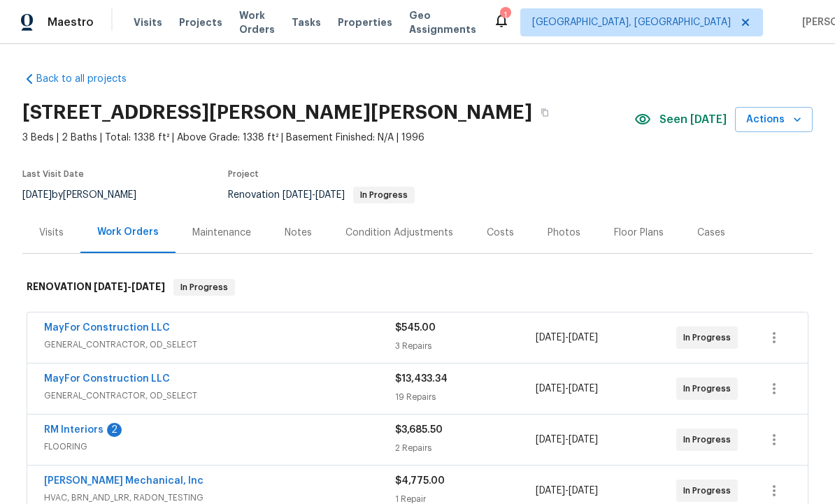  I want to click on div: Maintenance, so click(222, 233).